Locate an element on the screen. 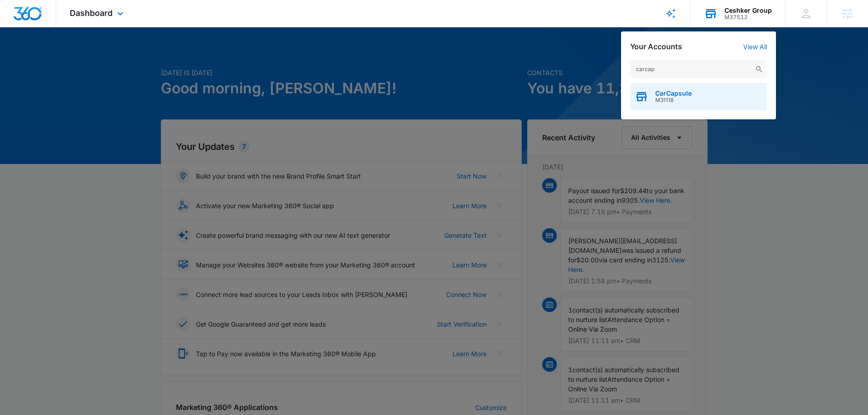 This screenshot has width=868, height=415. span: Dashboard is located at coordinates (91, 13).